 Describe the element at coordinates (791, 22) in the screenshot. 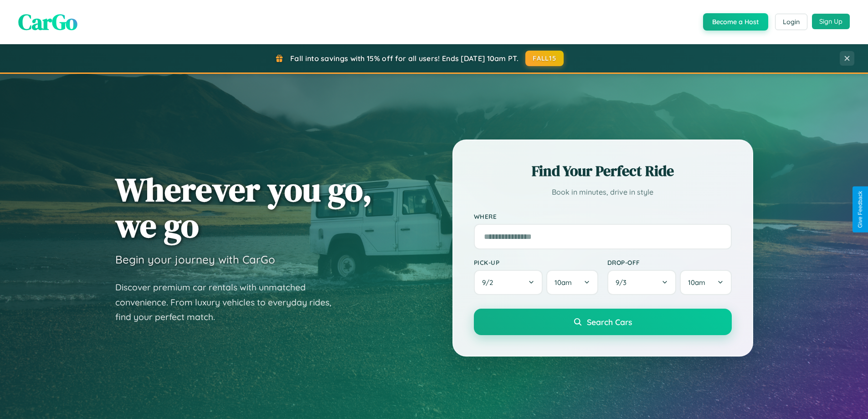

I see `button: Login` at that location.